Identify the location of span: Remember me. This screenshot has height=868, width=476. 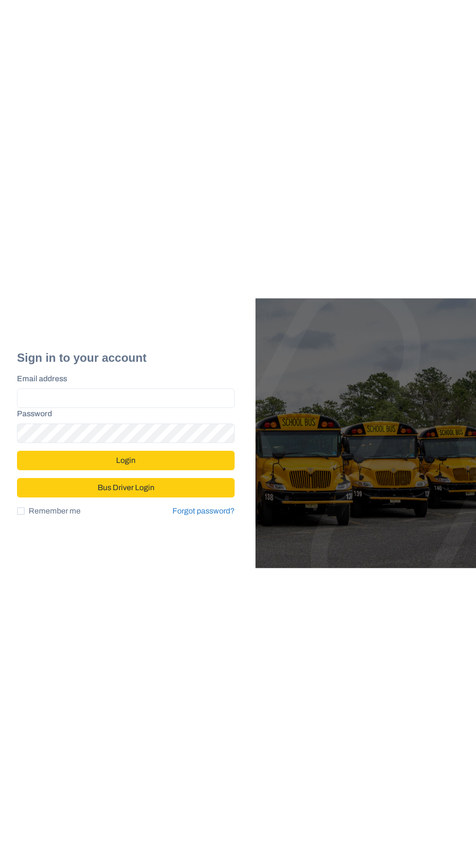
(55, 511).